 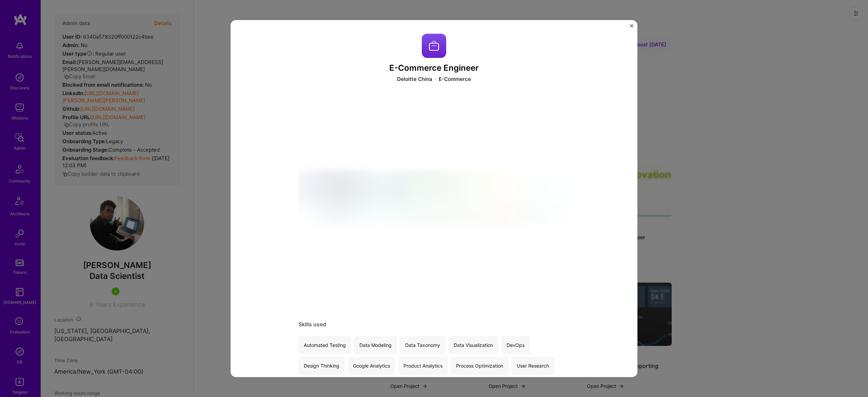 What do you see at coordinates (455, 79) in the screenshot?
I see `div: E-Commerce` at bounding box center [455, 79].